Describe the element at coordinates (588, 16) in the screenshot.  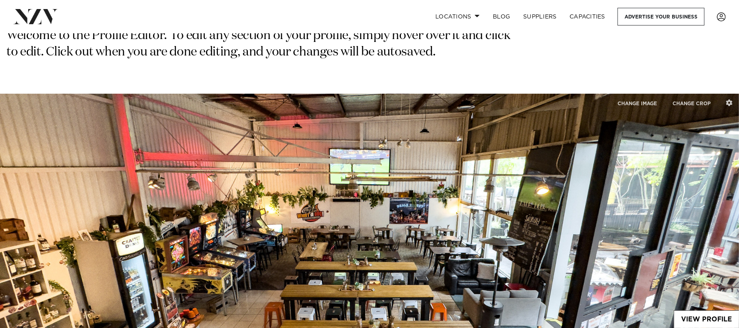
I see `a: Capacities` at that location.